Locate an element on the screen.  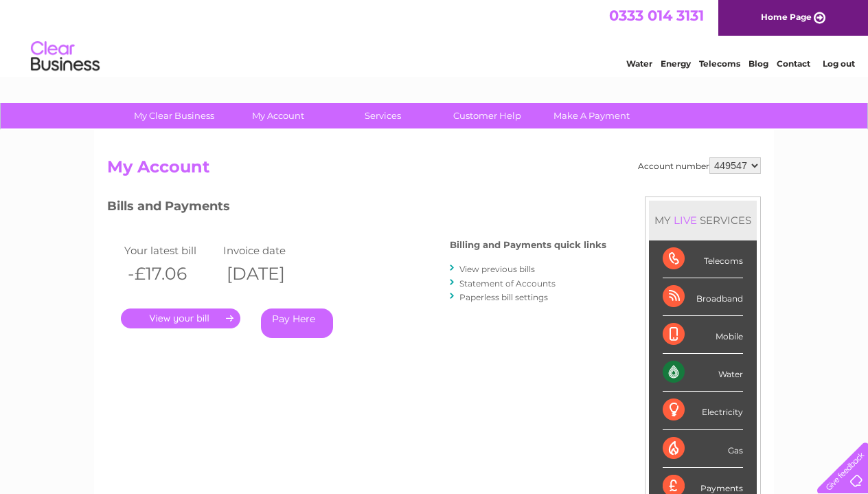
span: 0333 014 3131 is located at coordinates (657, 15).